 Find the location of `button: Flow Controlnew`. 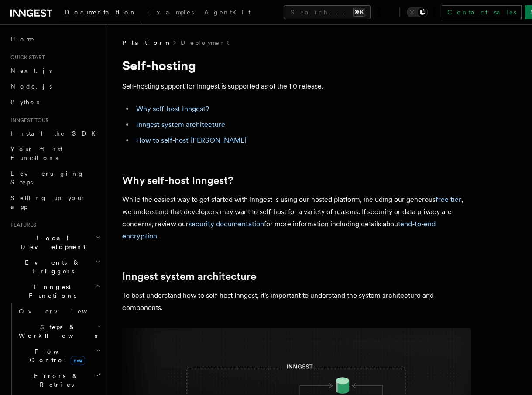

button: Flow Controlnew is located at coordinates (59, 356).